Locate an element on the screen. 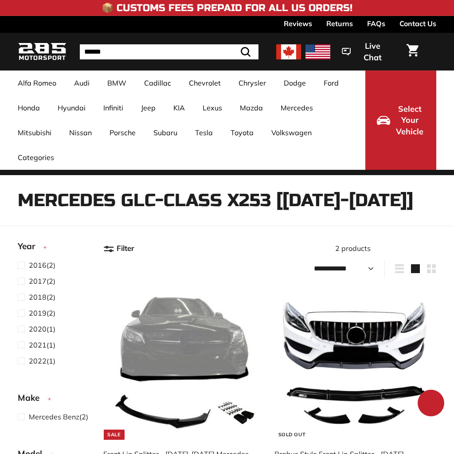 The width and height of the screenshot is (454, 454). span: 2020 is located at coordinates (38, 329).